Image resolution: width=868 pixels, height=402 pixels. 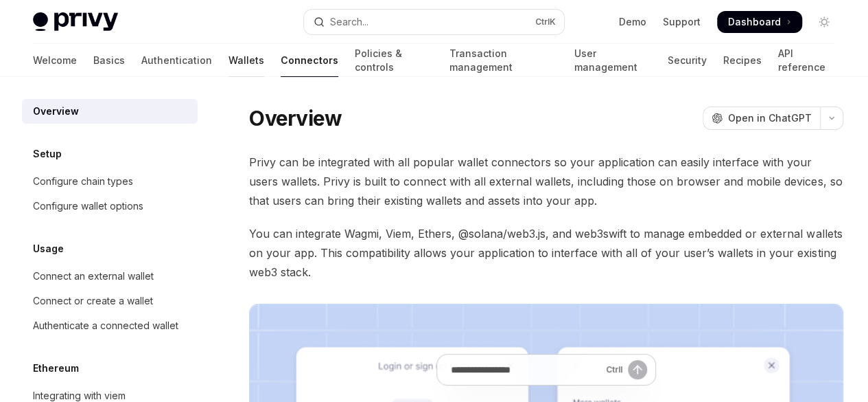 What do you see at coordinates (93, 301) in the screenshot?
I see `div: Connect or create a wallet` at bounding box center [93, 301].